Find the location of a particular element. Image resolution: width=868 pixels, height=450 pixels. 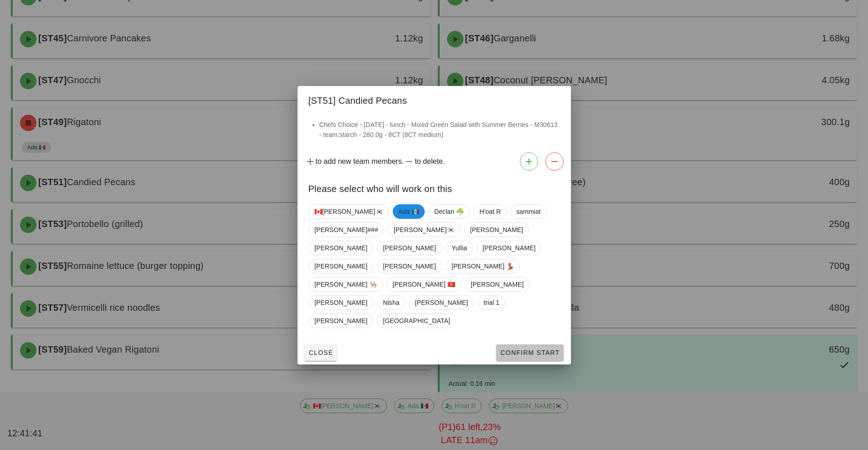

span: H'oat R is located at coordinates (490, 211).